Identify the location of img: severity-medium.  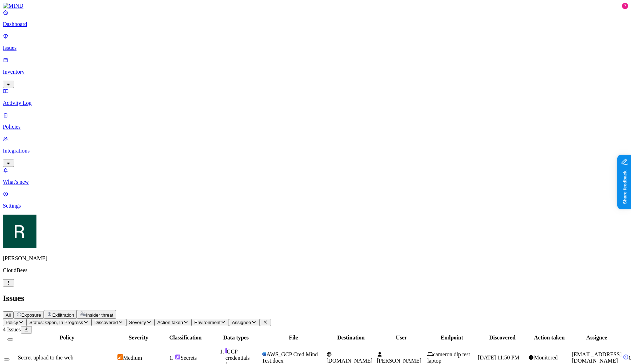
(120, 357).